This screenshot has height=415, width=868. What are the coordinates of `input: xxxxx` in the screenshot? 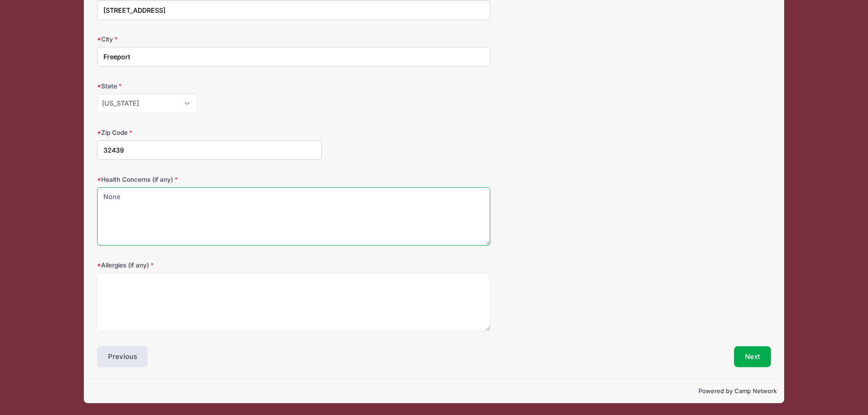 It's located at (209, 150).